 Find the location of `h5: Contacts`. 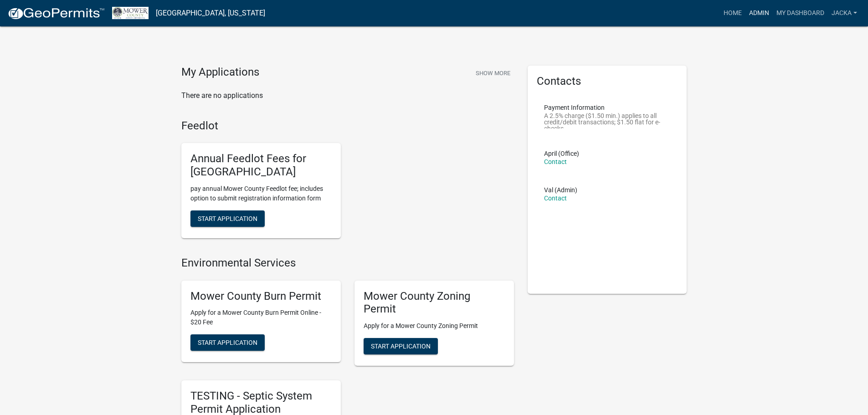

h5: Contacts is located at coordinates (607, 81).